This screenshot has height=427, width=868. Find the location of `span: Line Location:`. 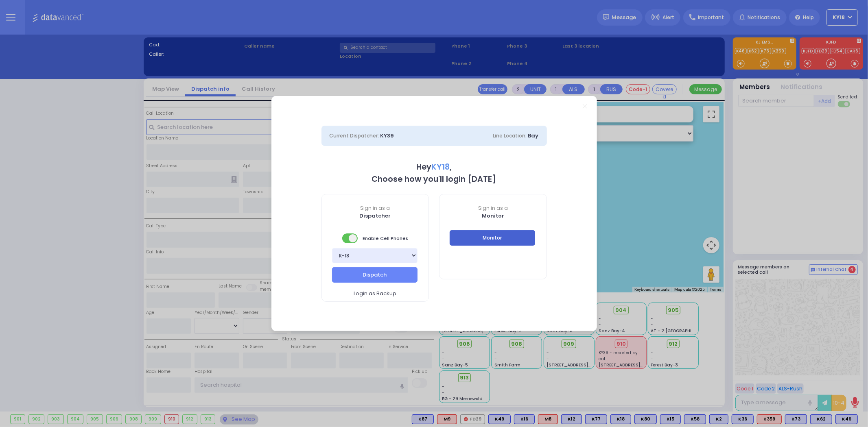

span: Line Location: is located at coordinates (510, 135).